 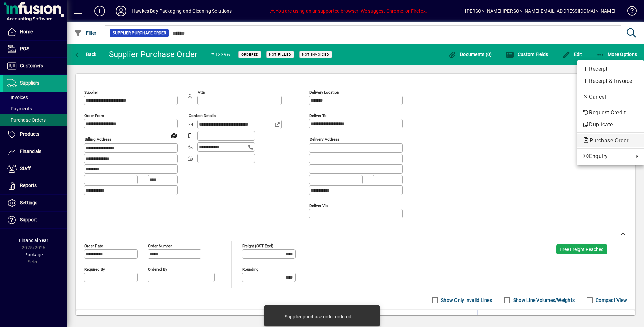 I want to click on span: Duplicate, so click(x=610, y=125).